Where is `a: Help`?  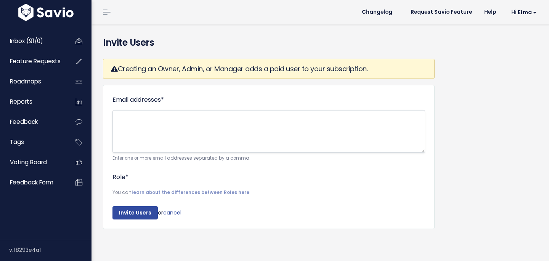
a: Help is located at coordinates (490, 12).